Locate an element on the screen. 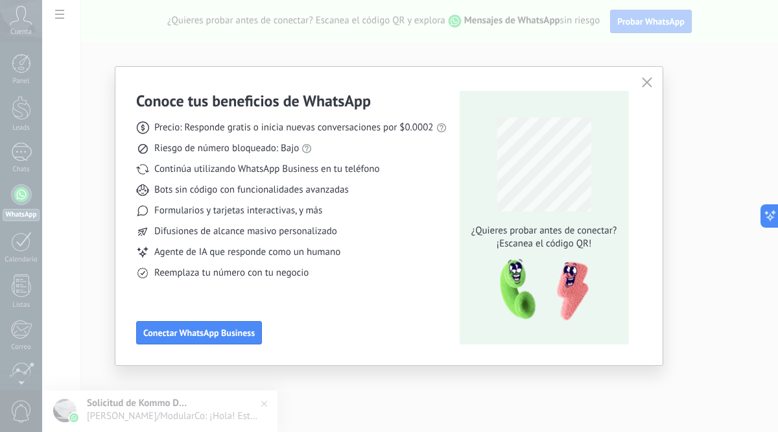 Image resolution: width=778 pixels, height=432 pixels. img: qr-pic-1x.png is located at coordinates (540, 290).